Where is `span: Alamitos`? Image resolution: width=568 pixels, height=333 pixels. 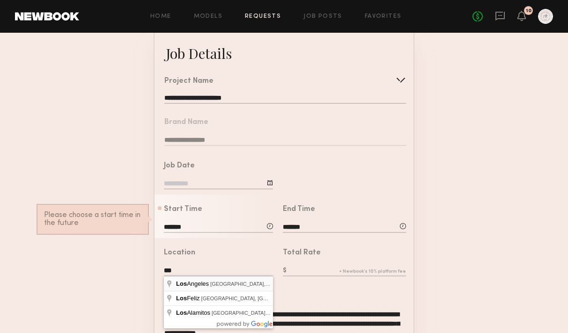 span: Alamitos is located at coordinates (194, 313).